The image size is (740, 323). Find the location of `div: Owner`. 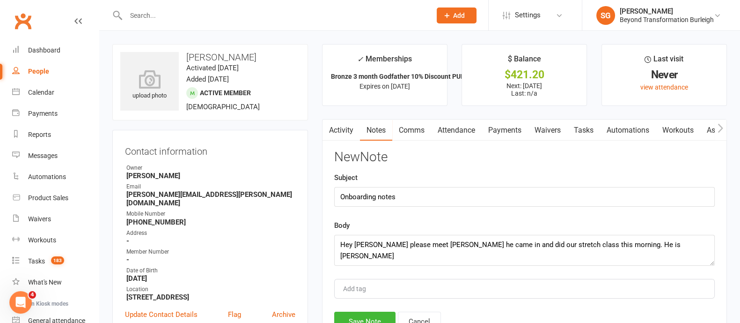

div: Owner is located at coordinates (211, 168).